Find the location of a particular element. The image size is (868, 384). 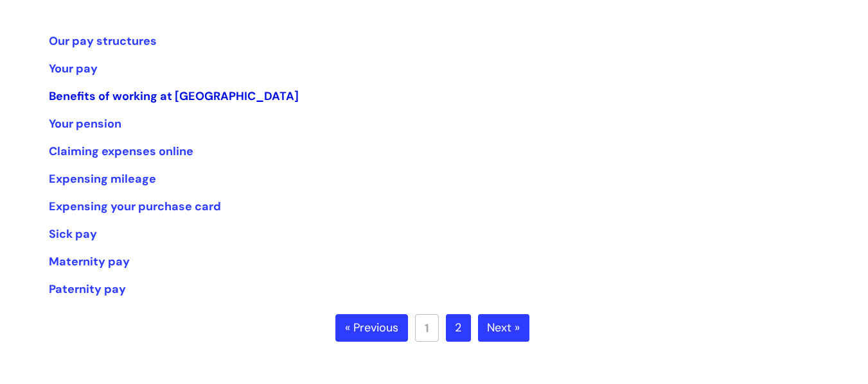

a: 1 is located at coordinates (427, 328).